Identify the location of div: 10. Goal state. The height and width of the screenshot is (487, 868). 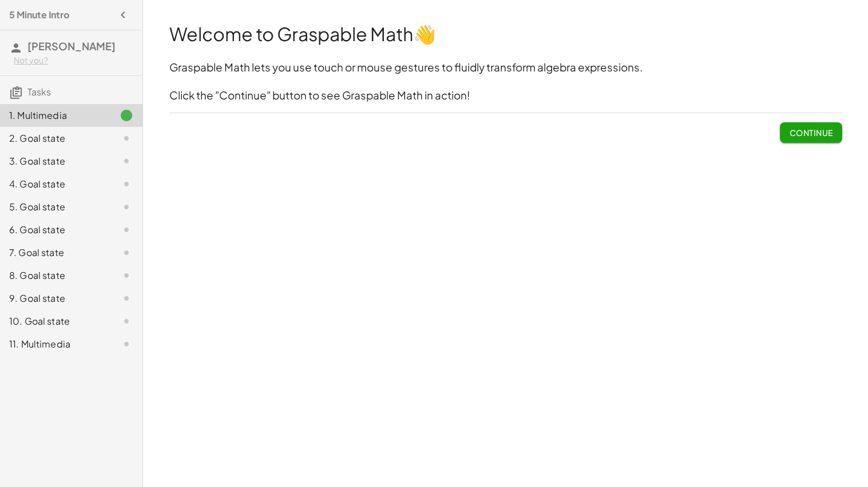
(55, 322).